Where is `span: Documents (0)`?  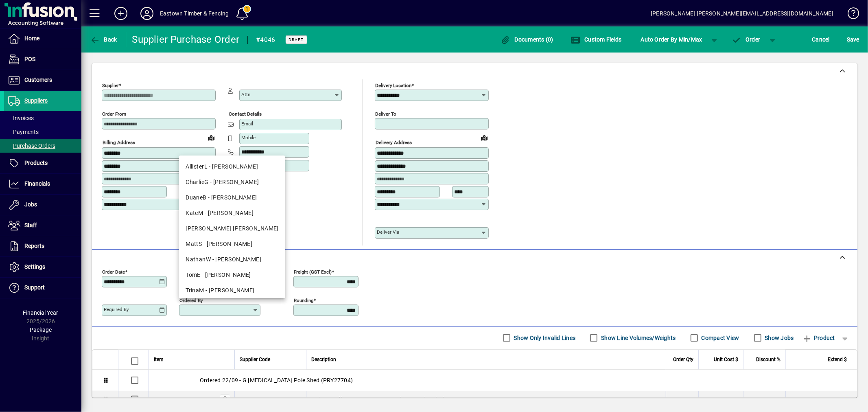
span: Documents (0) is located at coordinates (527, 40).